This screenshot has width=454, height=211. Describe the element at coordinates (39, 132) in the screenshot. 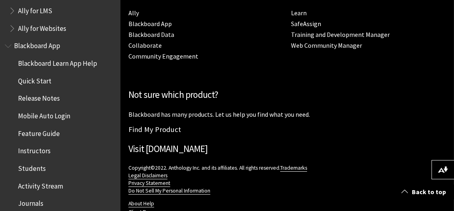

I see `span: Feature Guide` at that location.